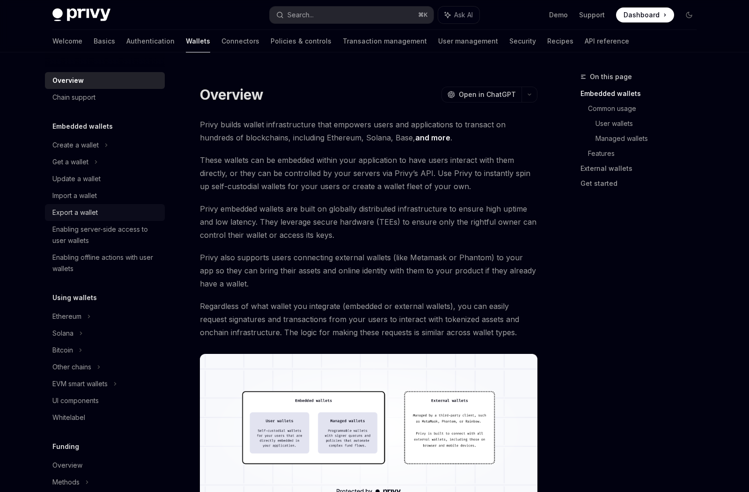  Describe the element at coordinates (198, 41) in the screenshot. I see `a: Wallets` at that location.